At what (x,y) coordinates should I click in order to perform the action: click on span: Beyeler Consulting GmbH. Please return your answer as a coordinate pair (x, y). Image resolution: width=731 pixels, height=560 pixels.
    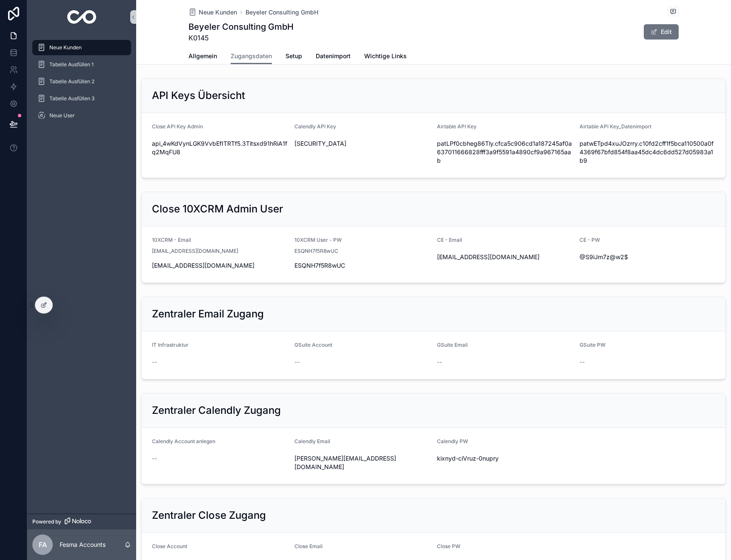
    Looking at the image, I should click on (281, 12).